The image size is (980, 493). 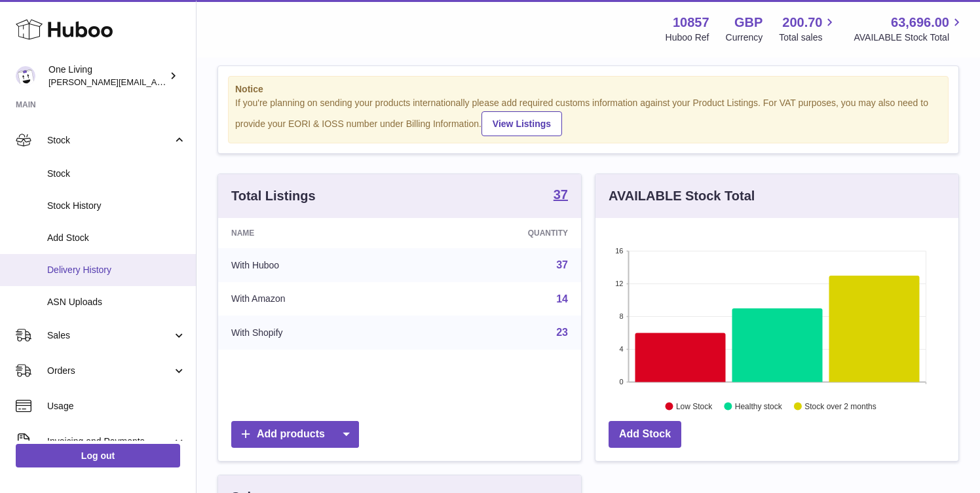 What do you see at coordinates (808, 37) in the screenshot?
I see `span: Total sales` at bounding box center [808, 37].